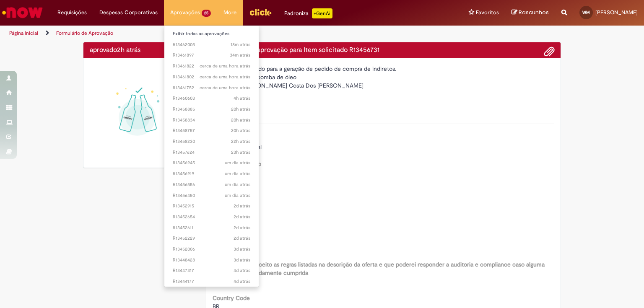 The height and width of the screenshot is (308, 644). I want to click on span: R13452915, so click(211, 206).